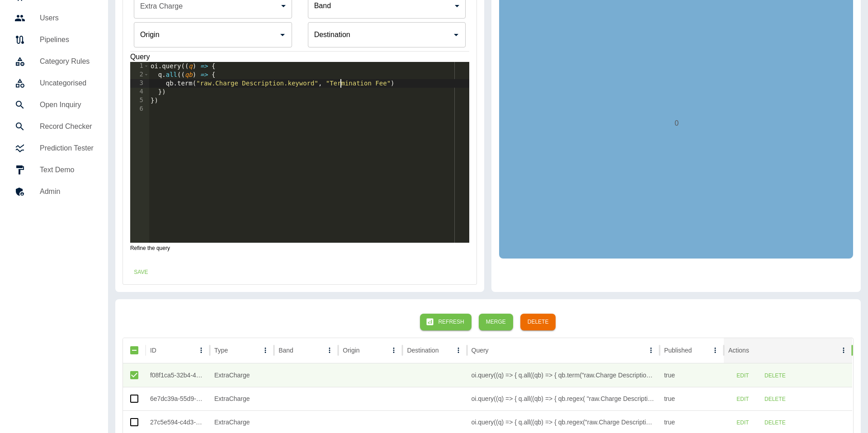 Image resolution: width=868 pixels, height=433 pixels. What do you see at coordinates (563, 399) in the screenshot?
I see `div: oi.query((q) => { q.all((qb) => { qb.regex( "raw.Charge Description.keyword", `Team.*Discount Rev...` at bounding box center [563, 399].